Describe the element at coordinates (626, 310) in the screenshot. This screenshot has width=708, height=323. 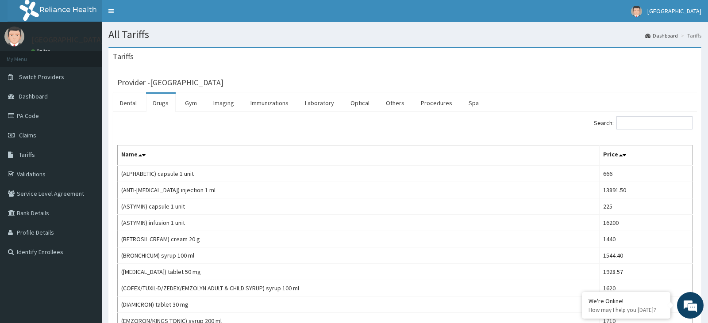
I see `p: How may I help you today?` at that location.